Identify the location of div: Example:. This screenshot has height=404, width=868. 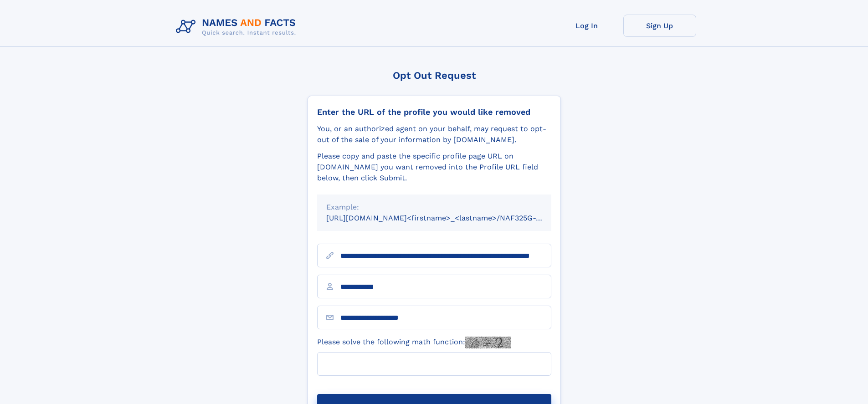
(434, 207).